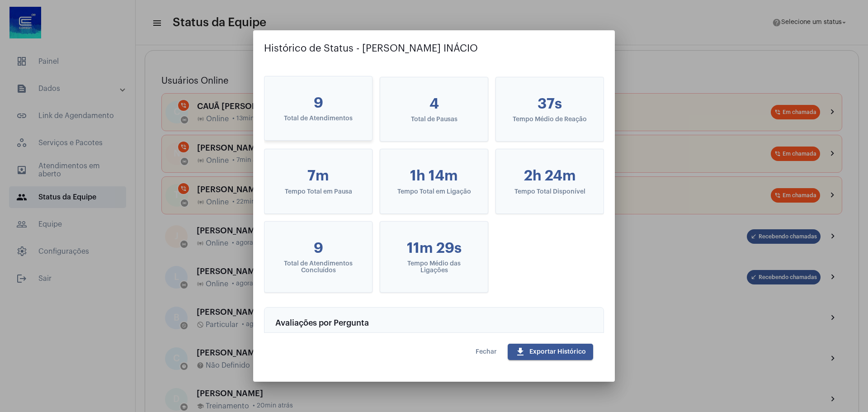 This screenshot has height=412, width=868. What do you see at coordinates (434, 249) in the screenshot?
I see `div: 11m 29s` at bounding box center [434, 249].